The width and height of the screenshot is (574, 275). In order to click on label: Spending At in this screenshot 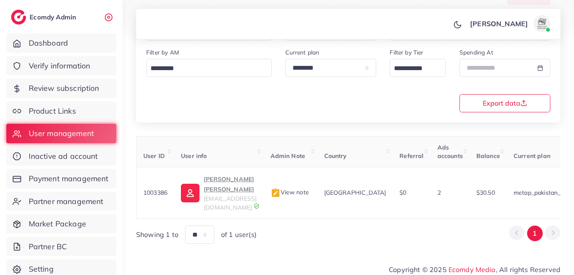, I will do `click(476, 52)`.